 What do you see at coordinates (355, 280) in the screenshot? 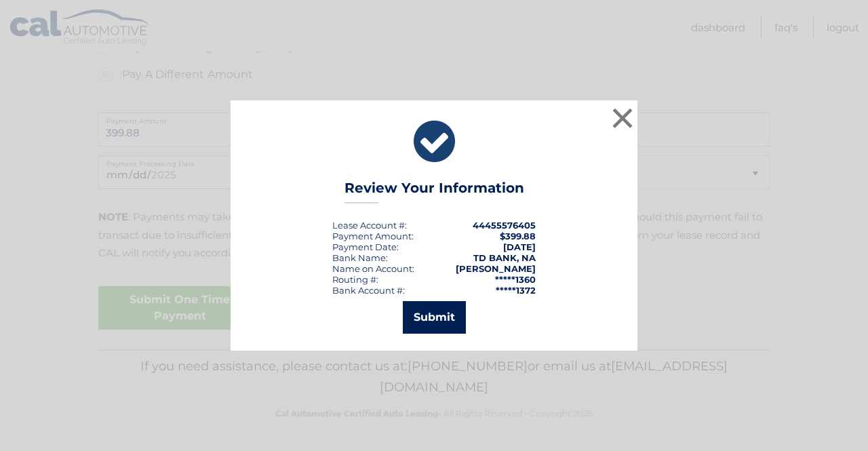
I see `div: Routing #:` at bounding box center [355, 280].